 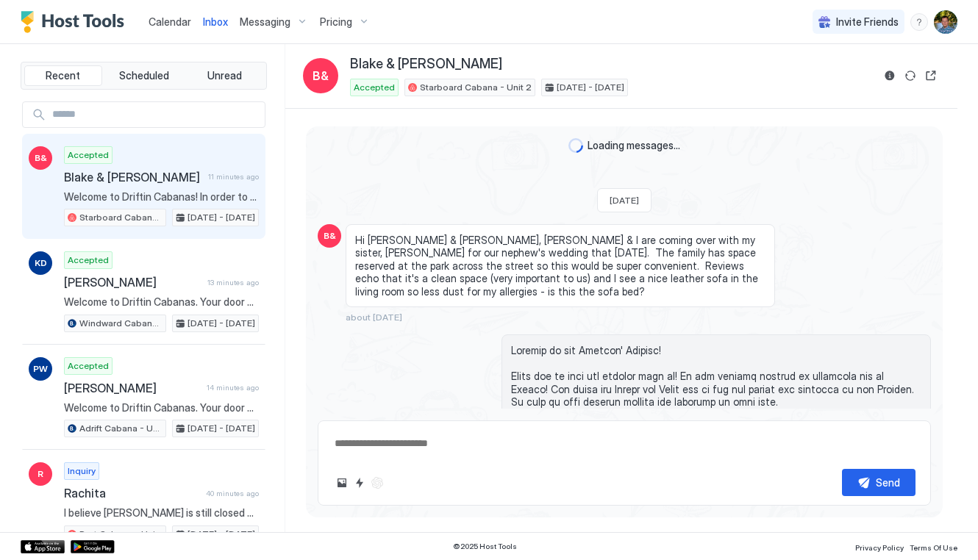 I want to click on span: R, so click(x=40, y=474).